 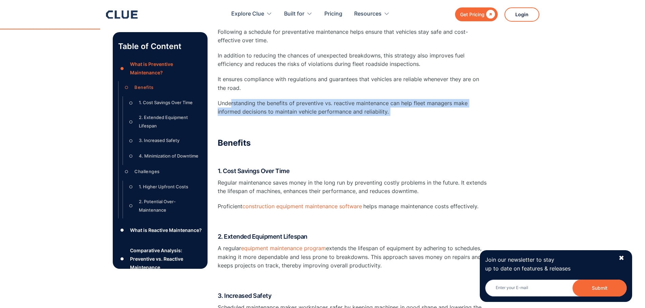 What do you see at coordinates (556, 288) in the screenshot?
I see `input: Enter your E-mail` at bounding box center [556, 288].